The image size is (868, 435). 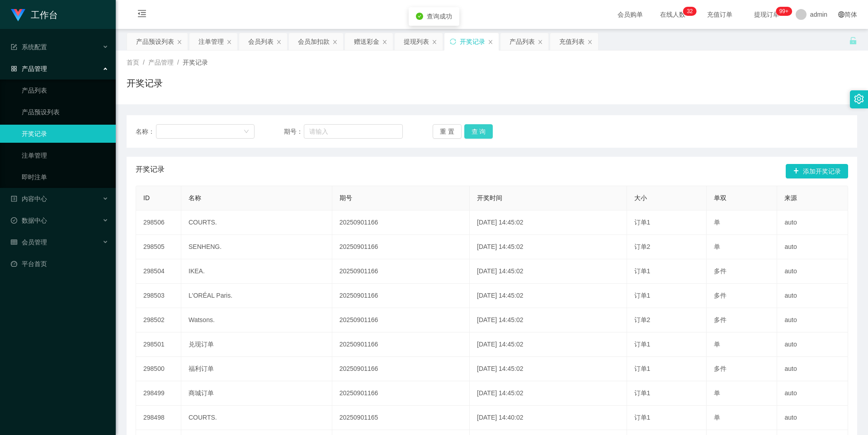 I want to click on p: 3, so click(x=688, y=12).